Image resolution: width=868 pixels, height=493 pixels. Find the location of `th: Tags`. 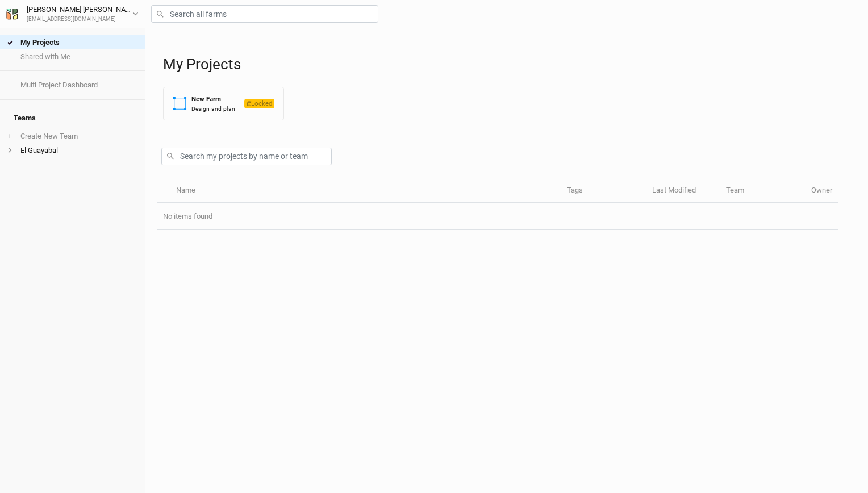

th: Tags is located at coordinates (603, 191).